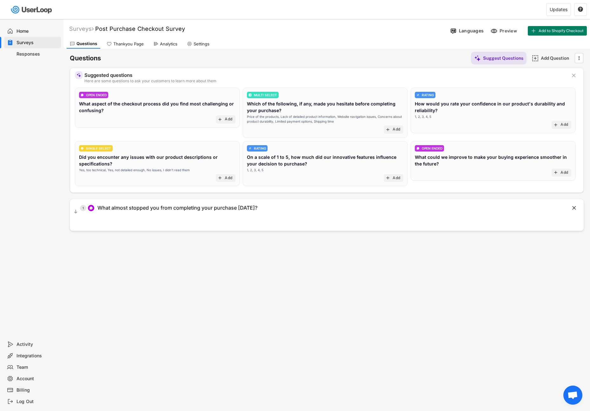 Image resolution: width=590 pixels, height=411 pixels. I want to click on div: Languages, so click(471, 31).